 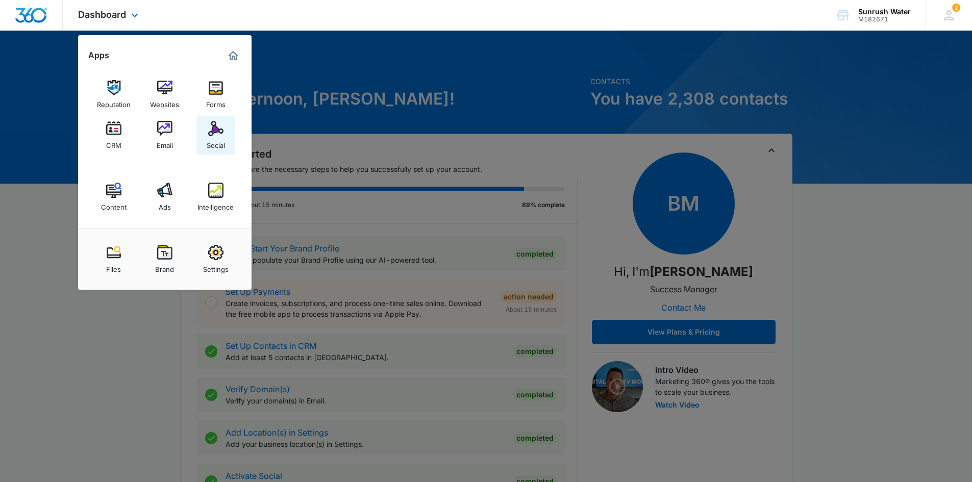 I want to click on a: Websites, so click(x=165, y=94).